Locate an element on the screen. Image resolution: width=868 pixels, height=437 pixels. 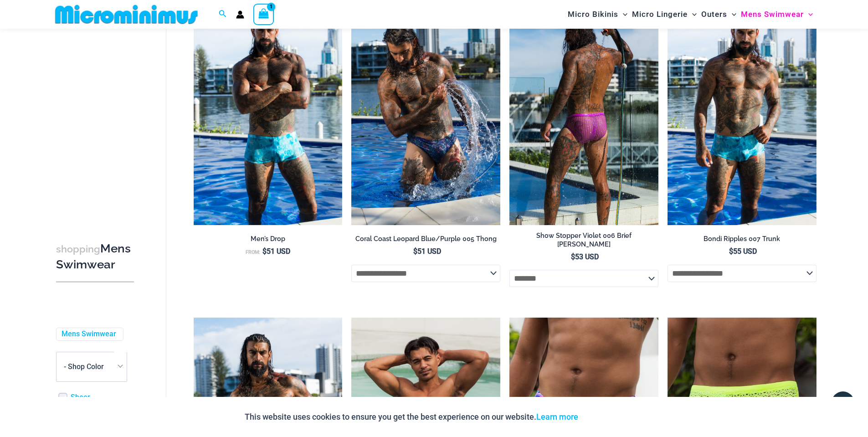
img: MM SHOP LOGO FLAT is located at coordinates (127, 14).